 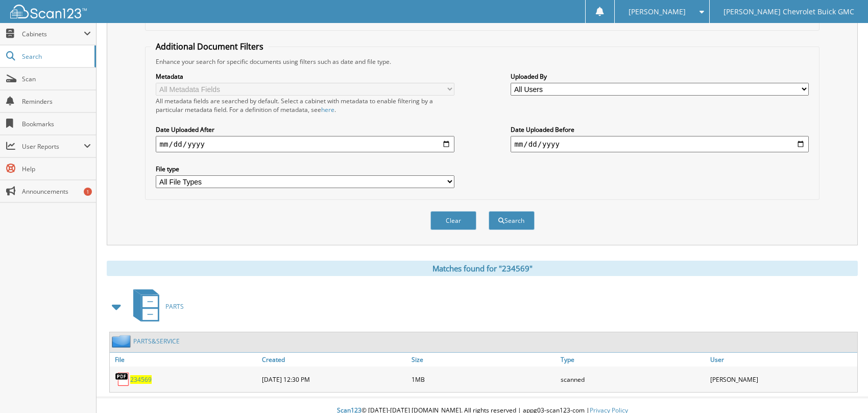 What do you see at coordinates (185, 359) in the screenshot?
I see `a: File` at bounding box center [185, 359].